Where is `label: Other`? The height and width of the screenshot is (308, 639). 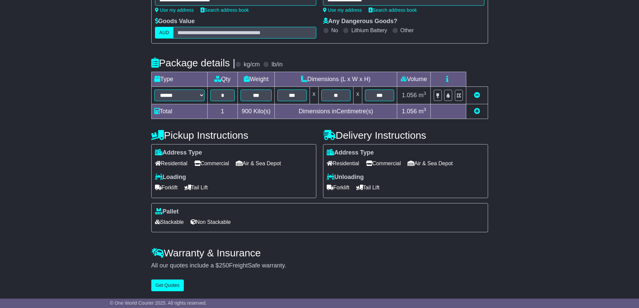
label: Other is located at coordinates (408, 30).